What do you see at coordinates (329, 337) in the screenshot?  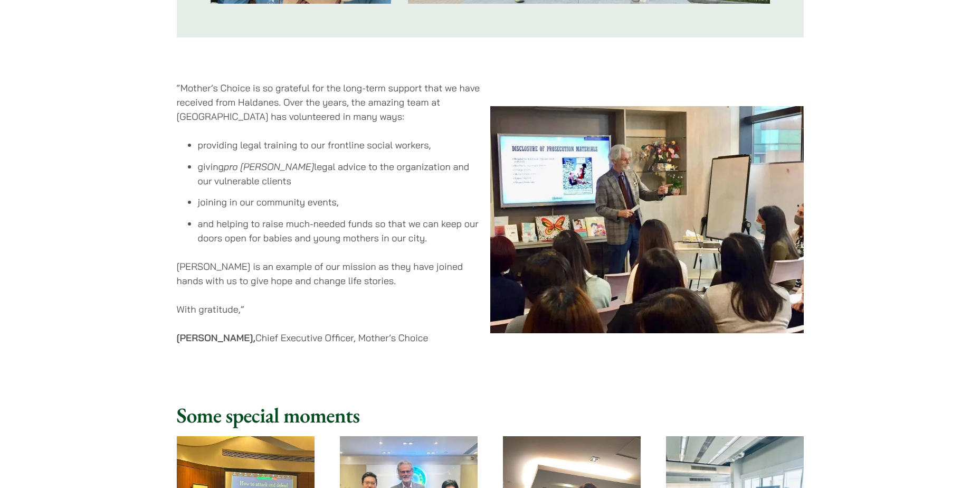 I see `p: Chief Executive Officer, Mother’s Choice` at bounding box center [329, 337].